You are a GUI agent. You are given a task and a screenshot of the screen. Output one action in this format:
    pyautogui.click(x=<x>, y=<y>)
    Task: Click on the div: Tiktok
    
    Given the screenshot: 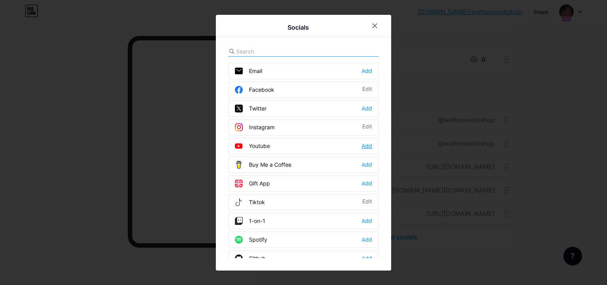 What is the action you would take?
    pyautogui.click(x=250, y=202)
    